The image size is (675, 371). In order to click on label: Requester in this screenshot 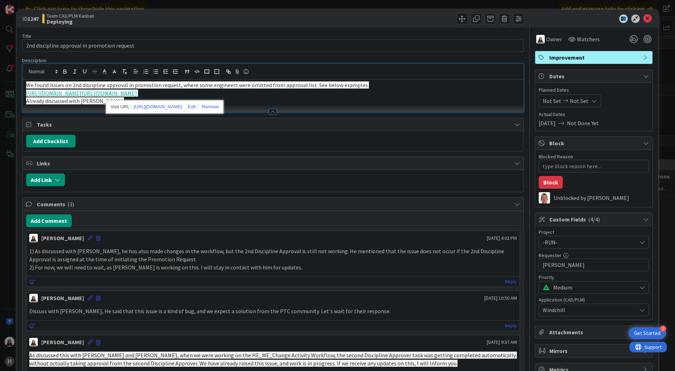, I will do `click(550, 256)`.